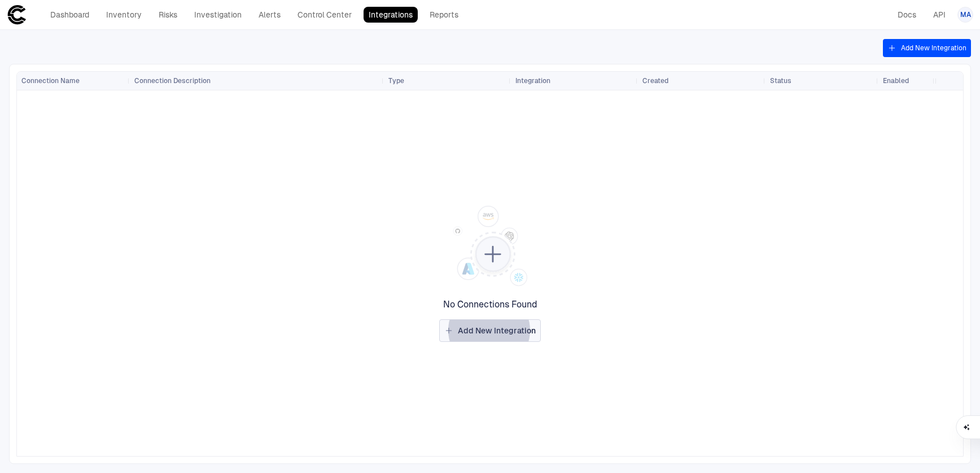 The height and width of the screenshot is (473, 980). I want to click on a: Dashboard, so click(69, 15).